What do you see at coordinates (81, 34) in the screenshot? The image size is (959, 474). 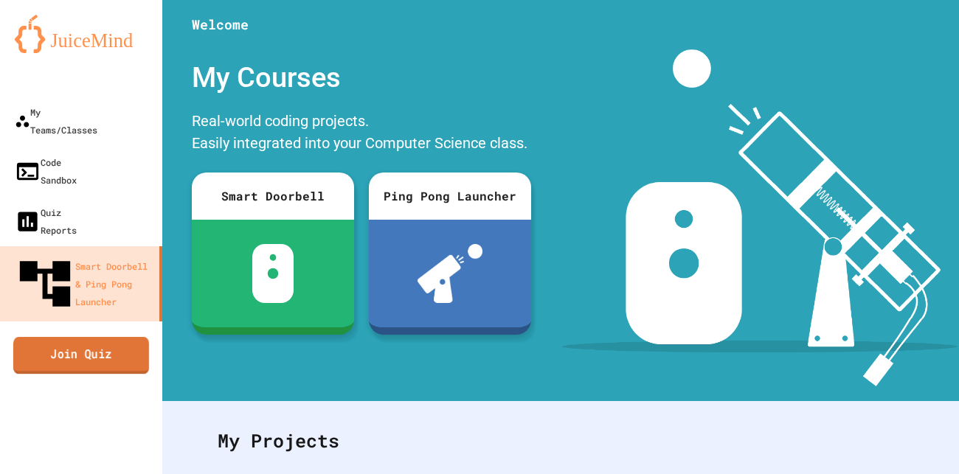 I see `img: logo-orange.svg` at bounding box center [81, 34].